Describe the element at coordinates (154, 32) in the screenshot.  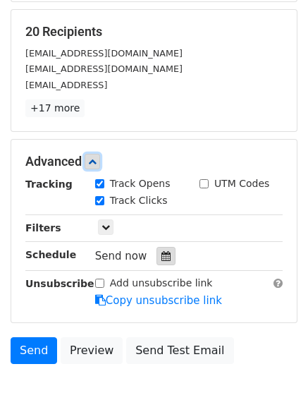
I see `h5: 20 Recipients` at that location.